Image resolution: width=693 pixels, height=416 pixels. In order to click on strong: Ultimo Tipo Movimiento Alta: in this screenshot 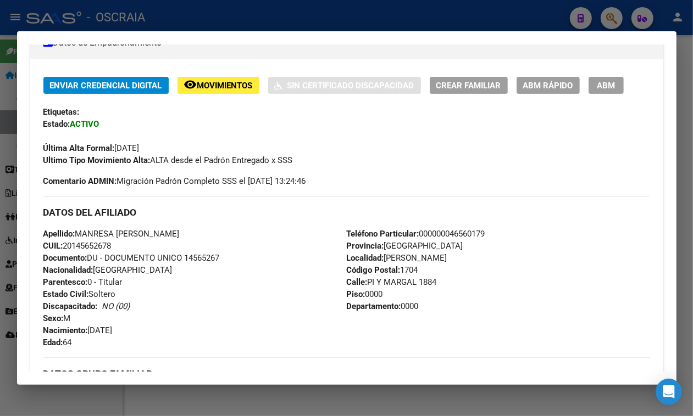, I will do `click(97, 160)`.